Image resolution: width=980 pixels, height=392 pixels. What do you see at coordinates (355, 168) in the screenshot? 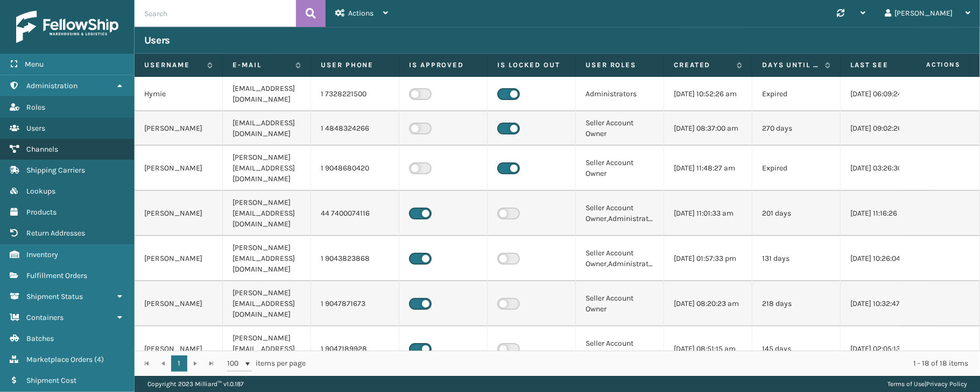
I see `td: 1 9048680420` at bounding box center [355, 168].